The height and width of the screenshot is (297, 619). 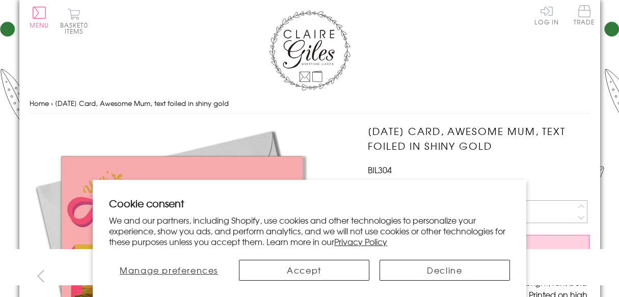 I want to click on button: Accept, so click(x=304, y=270).